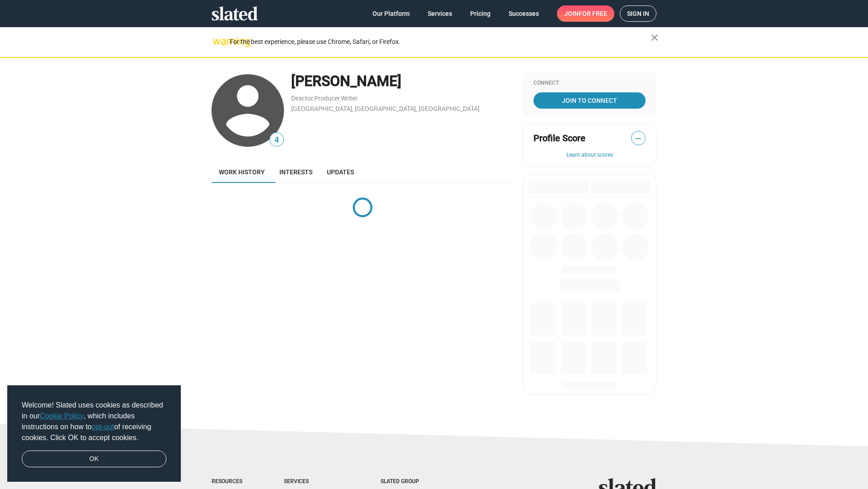  What do you see at coordinates (349, 98) in the screenshot?
I see `a: Writer` at bounding box center [349, 98].